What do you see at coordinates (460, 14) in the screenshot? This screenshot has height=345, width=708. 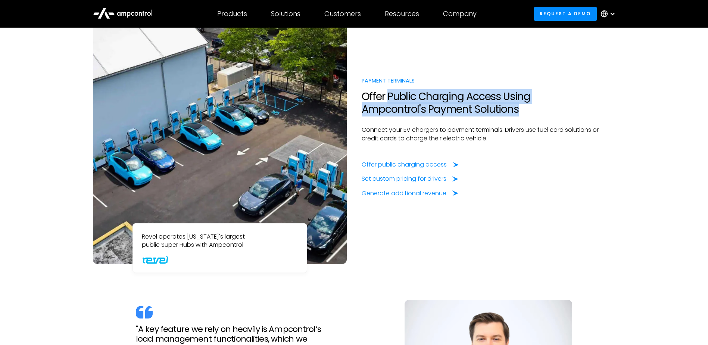 I see `div: Company` at bounding box center [460, 14].